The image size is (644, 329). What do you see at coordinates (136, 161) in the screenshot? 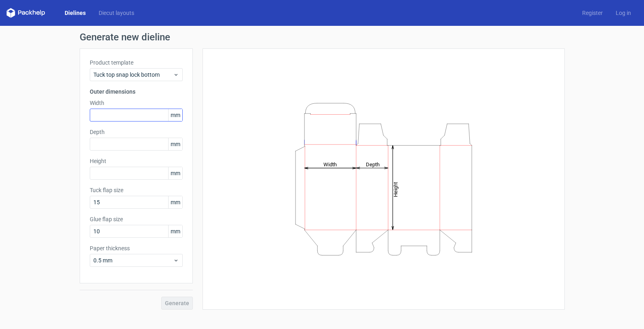
I see `label: Height` at bounding box center [136, 161].